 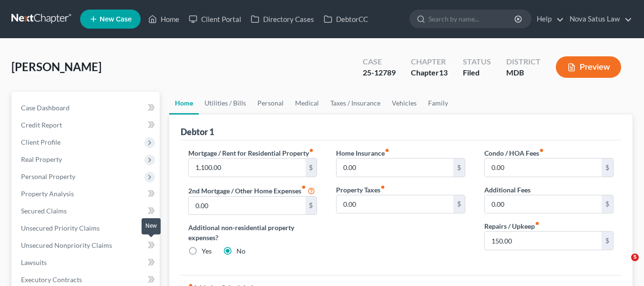 What do you see at coordinates (252, 190) in the screenshot?
I see `label: 2nd Mortgage / Other Home Expenses` at bounding box center [252, 190].